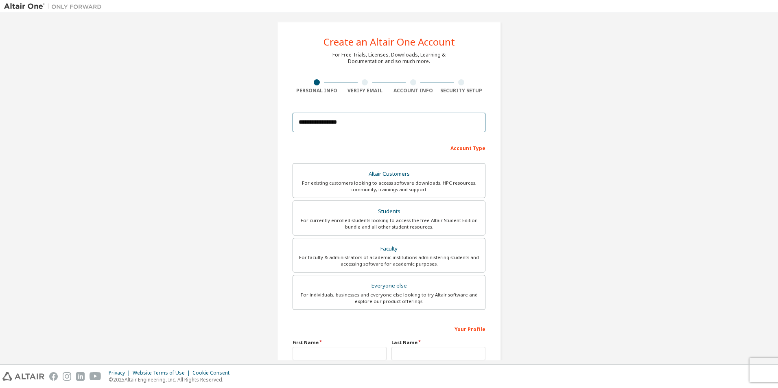 Image resolution: width=778 pixels, height=388 pixels. Describe the element at coordinates (171, 380) in the screenshot. I see `p: © 2025 Altair Engineering, Inc. All Rights Reserved.` at that location.